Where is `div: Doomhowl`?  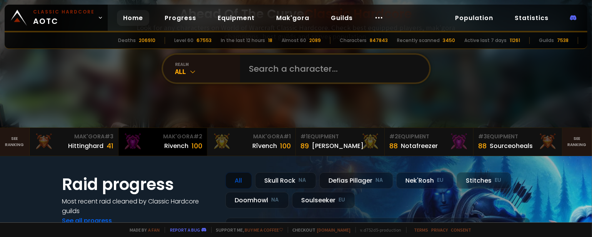 div: Doomhowl is located at coordinates (257, 200).